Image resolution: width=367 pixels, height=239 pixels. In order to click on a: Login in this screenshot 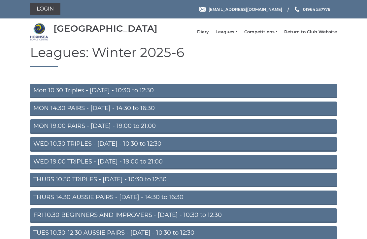, I will do `click(45, 9)`.